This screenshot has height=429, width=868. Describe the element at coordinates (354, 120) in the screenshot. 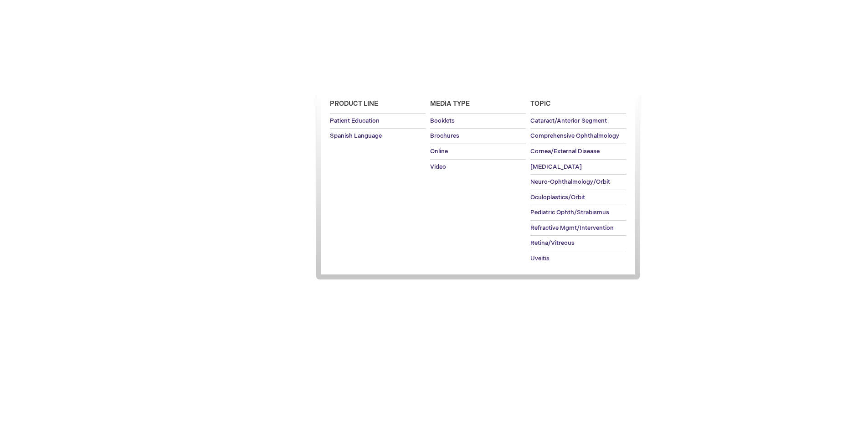

I see `span: Patient Education` at that location.